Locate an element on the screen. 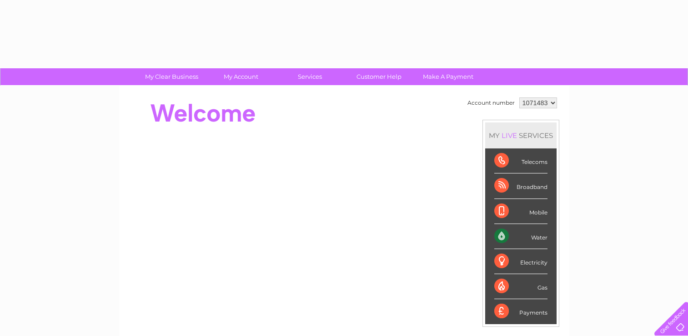  td: Account number is located at coordinates (491, 103).